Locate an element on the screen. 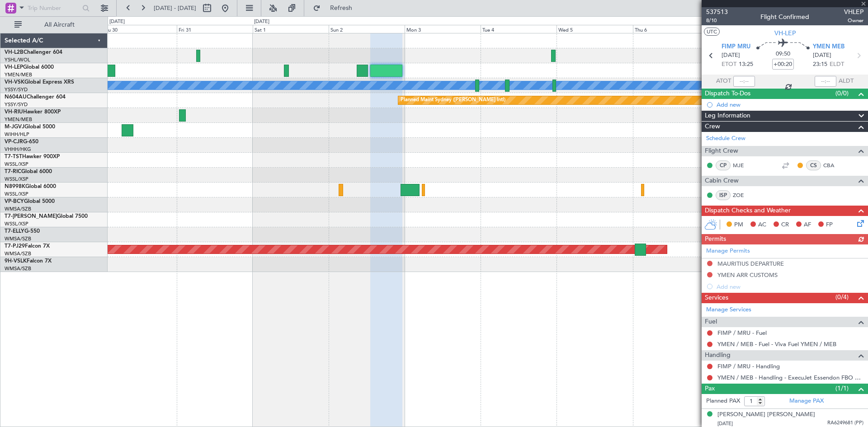 The height and width of the screenshot is (427, 868). a: YMEN / MEB - Fuel - Viva Fuel YMEN / MEB is located at coordinates (776, 344).